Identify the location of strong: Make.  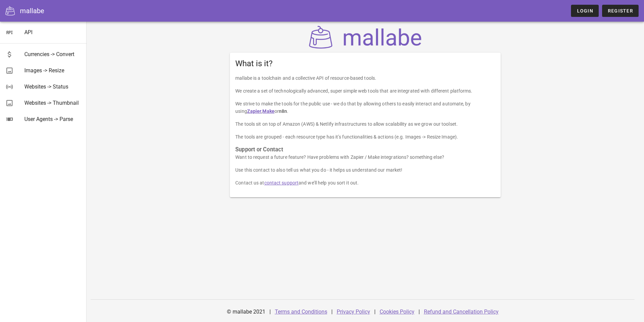
(268, 111).